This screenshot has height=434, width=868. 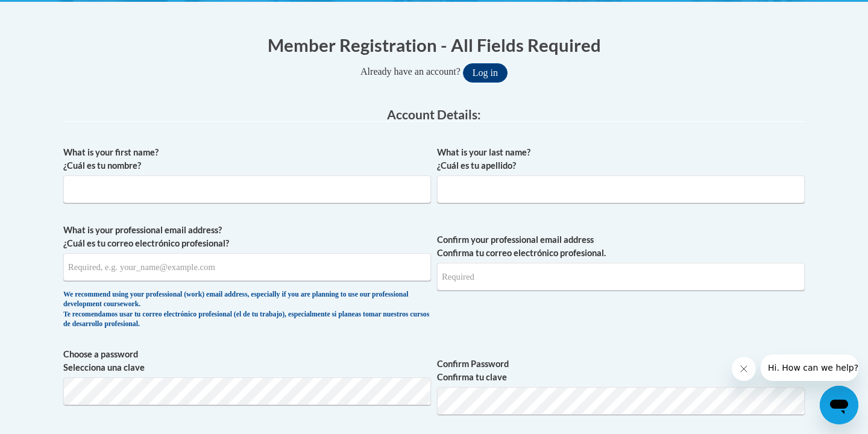 What do you see at coordinates (247, 237) in the screenshot?
I see `label: What is your professional email address? ¿Cuál es tu correo electrónico profesional?` at bounding box center [247, 237].